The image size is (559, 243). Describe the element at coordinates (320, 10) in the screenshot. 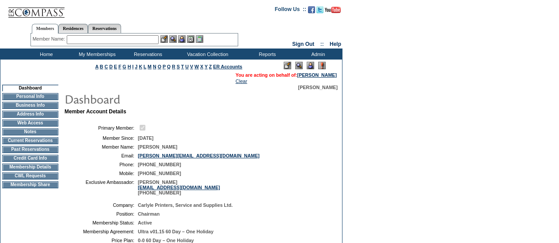

I see `img: Follow us on Twitter` at that location.